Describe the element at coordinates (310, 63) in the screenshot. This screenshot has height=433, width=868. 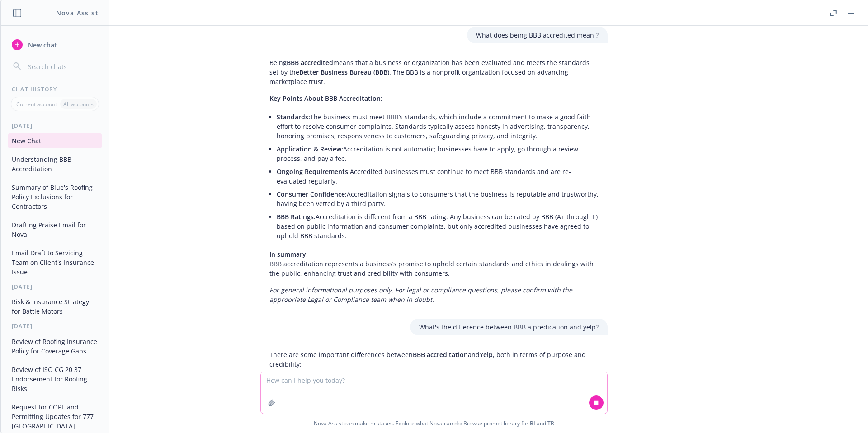
I see `span: BBB accredited` at that location.